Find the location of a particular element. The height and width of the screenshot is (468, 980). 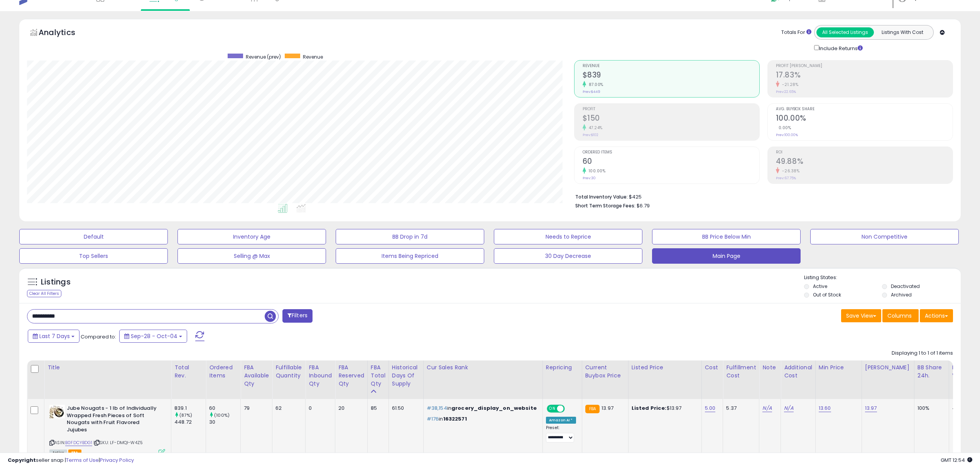

h2: 60 is located at coordinates (671, 162).